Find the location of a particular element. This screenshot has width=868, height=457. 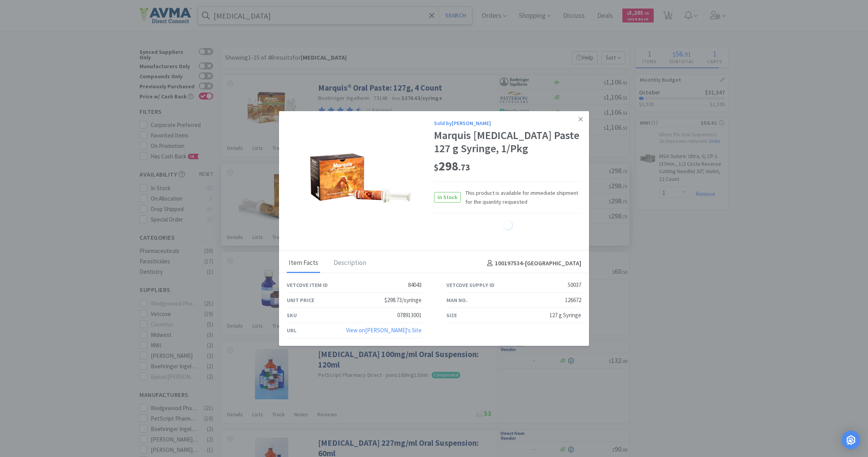

div: 50037 is located at coordinates (574, 285).